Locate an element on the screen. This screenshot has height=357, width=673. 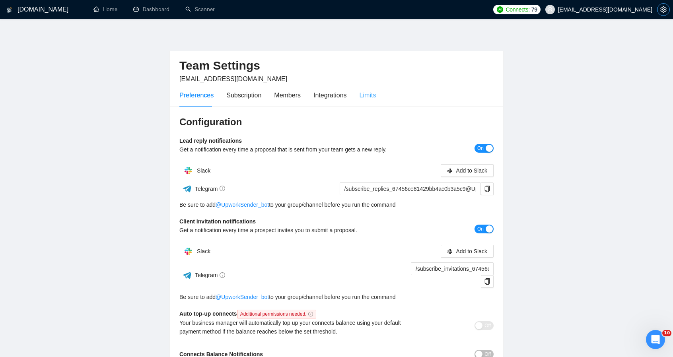
a: dashboardDashboard is located at coordinates (151, 9).